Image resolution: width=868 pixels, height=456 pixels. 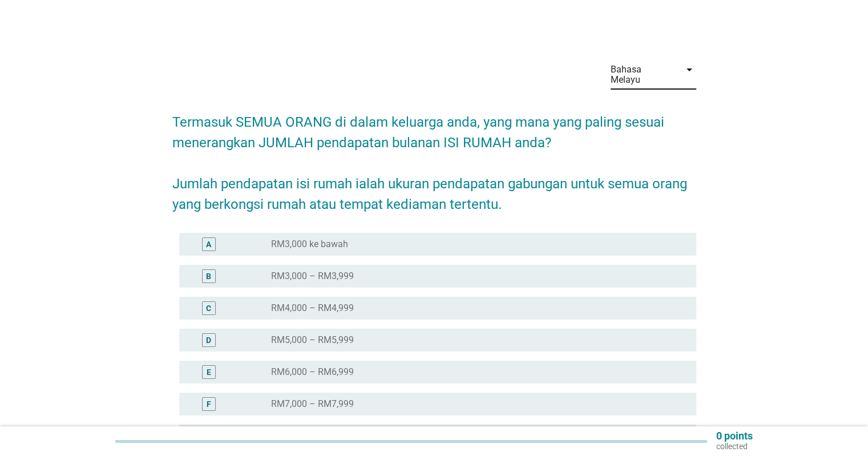 I want to click on label: RM5,000 – RM5,999, so click(x=312, y=340).